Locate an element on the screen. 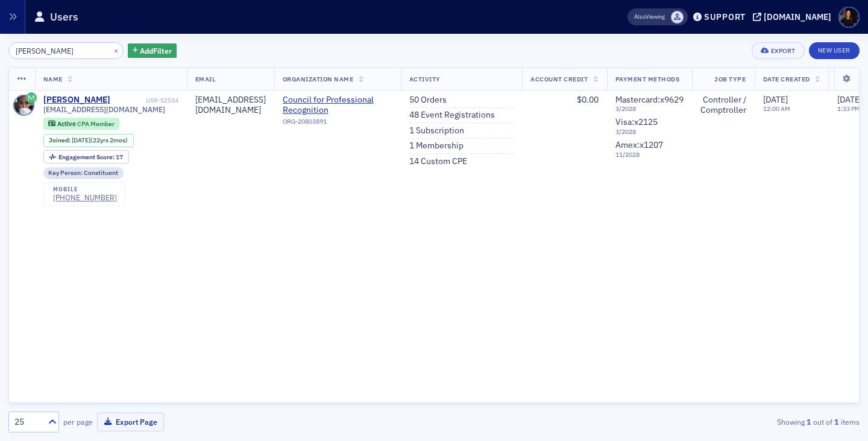  div: Support is located at coordinates (724, 17).